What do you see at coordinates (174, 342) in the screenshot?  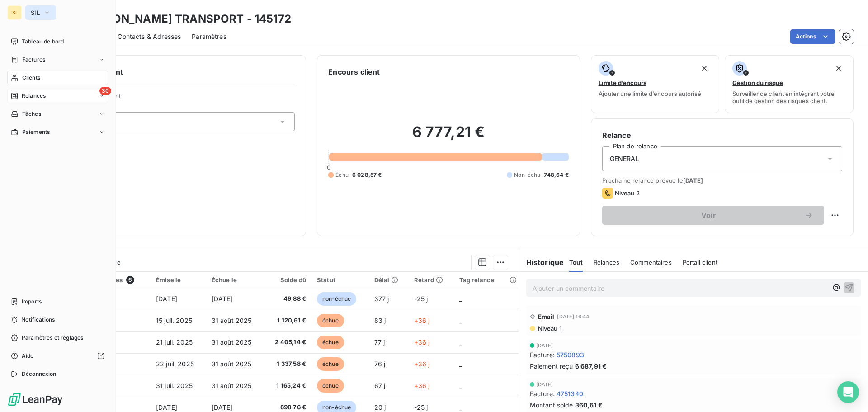 I see `span: 21 juil. 2025` at bounding box center [174, 342].